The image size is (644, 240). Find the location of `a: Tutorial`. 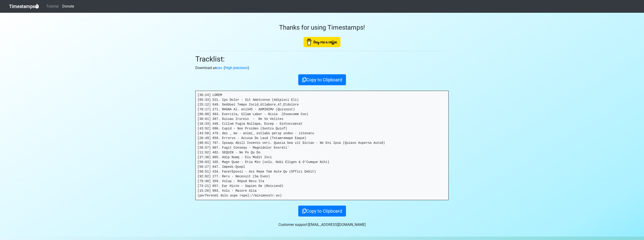

a: Tutorial is located at coordinates (53, 6).